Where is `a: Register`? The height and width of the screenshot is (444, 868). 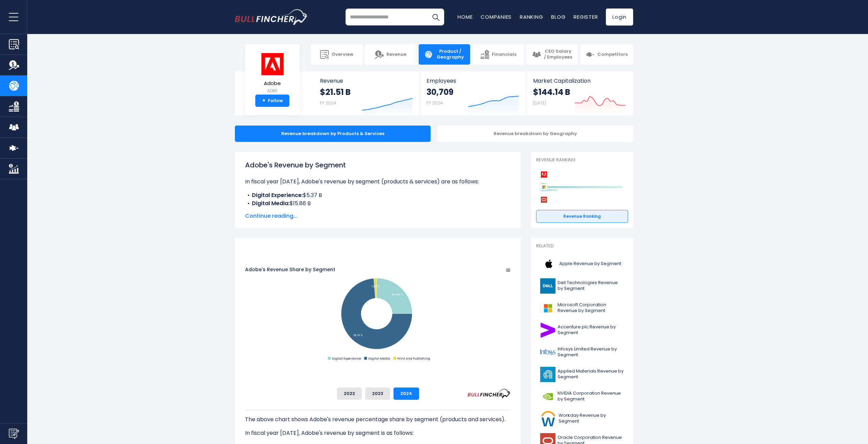
a: Register is located at coordinates (585, 17).